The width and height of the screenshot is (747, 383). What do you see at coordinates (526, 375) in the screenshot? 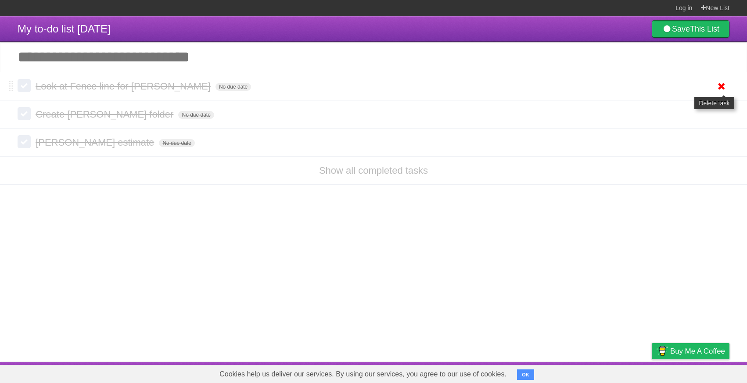
I see `button: OK` at bounding box center [526, 375].